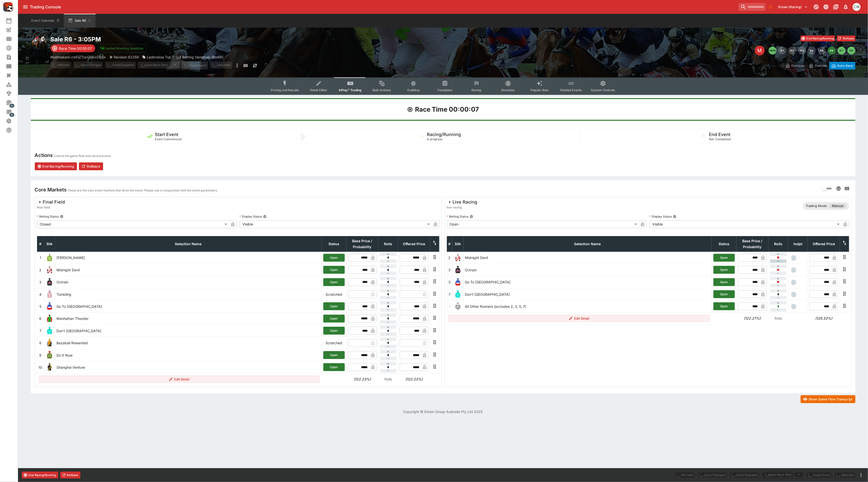 This screenshot has height=482, width=868. Describe the element at coordinates (13, 130) in the screenshot. I see `div: Help & Support` at that location.